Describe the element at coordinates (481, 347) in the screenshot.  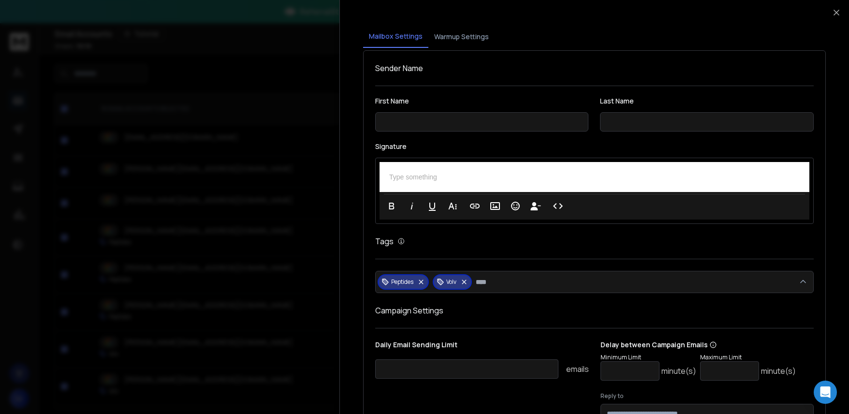
I see `p: Daily Email Sending Limit` at that location.